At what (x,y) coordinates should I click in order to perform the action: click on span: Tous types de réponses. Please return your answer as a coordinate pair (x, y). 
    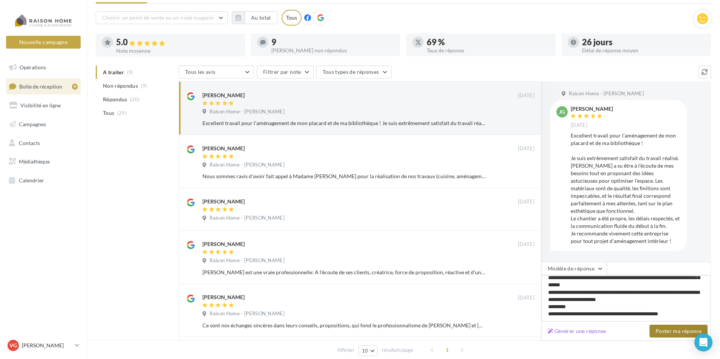
    Looking at the image, I should click on (351, 72).